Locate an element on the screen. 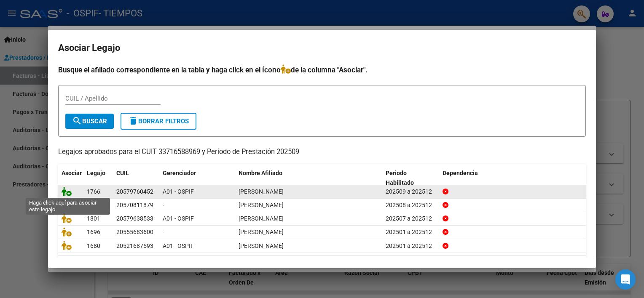  span: Nombre Afiliado is located at coordinates (260, 173).